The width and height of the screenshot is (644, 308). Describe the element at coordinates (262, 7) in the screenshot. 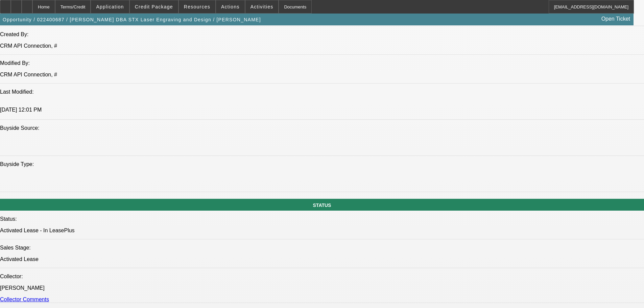

I see `button: Activities` at that location.